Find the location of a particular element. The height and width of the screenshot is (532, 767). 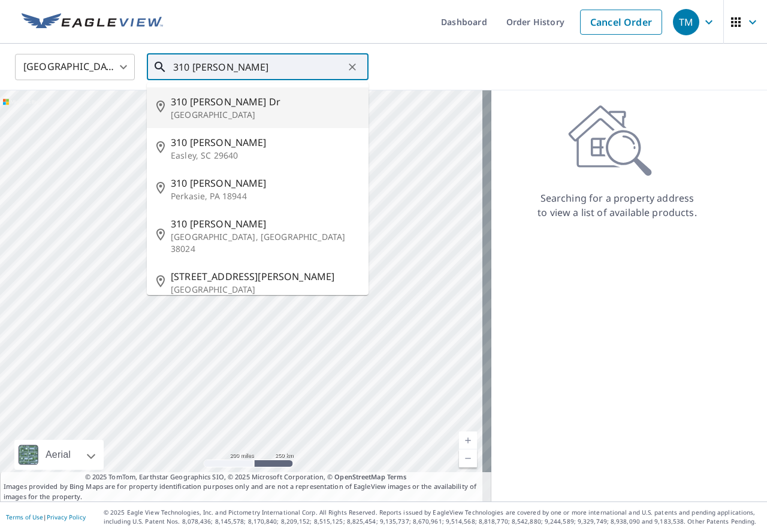

input: Search by address or latitude-longitude is located at coordinates (258, 67).